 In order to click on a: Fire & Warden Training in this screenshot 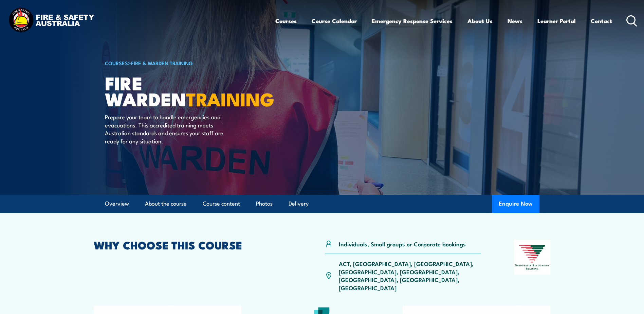, I will do `click(162, 63)`.